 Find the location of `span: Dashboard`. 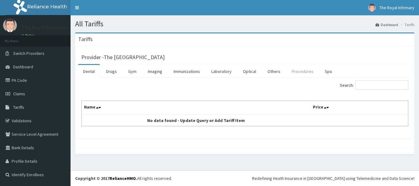

span: Dashboard is located at coordinates (23, 67).